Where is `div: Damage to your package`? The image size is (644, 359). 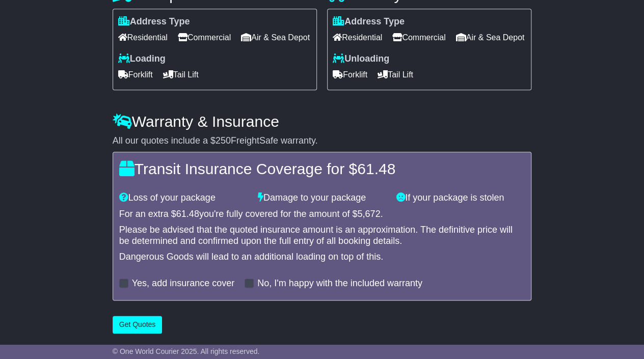 div: Damage to your package is located at coordinates (322, 198).